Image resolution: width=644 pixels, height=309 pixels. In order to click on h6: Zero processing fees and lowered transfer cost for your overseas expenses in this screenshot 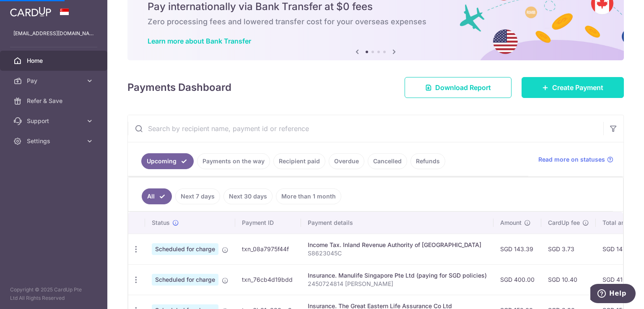, I will do `click(376, 22)`.